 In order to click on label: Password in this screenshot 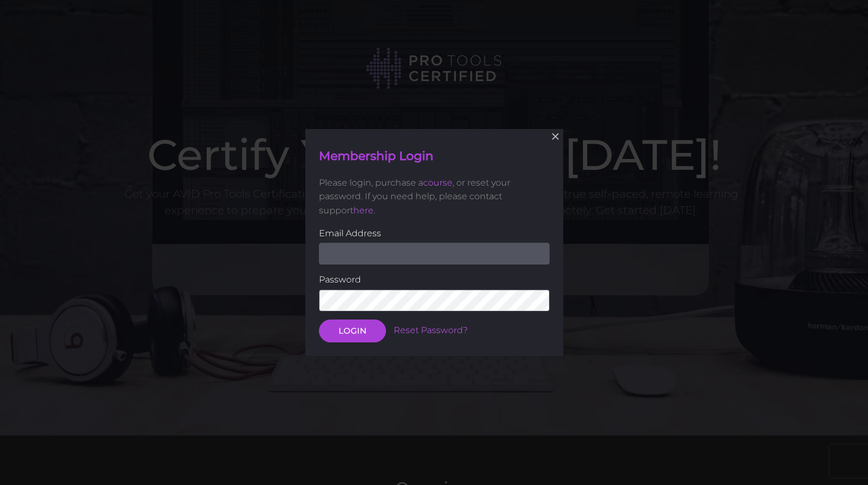, I will do `click(434, 280)`.